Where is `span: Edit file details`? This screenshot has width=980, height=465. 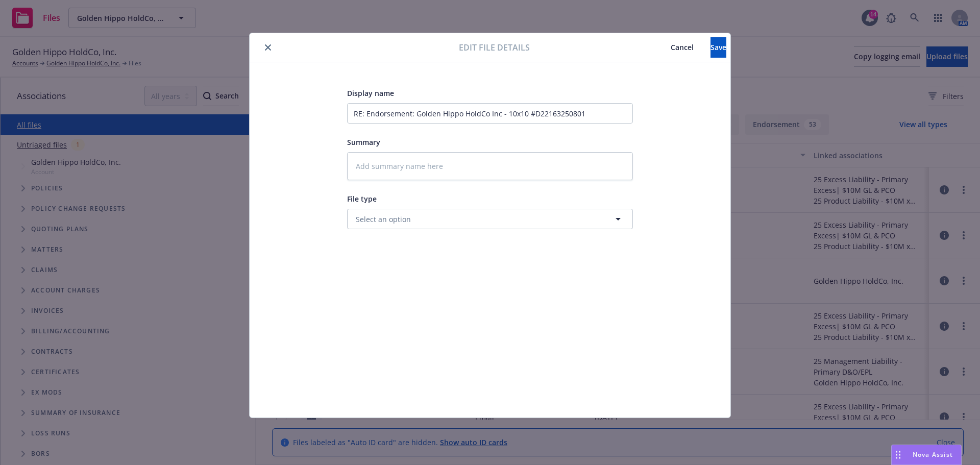
span: Edit file details is located at coordinates (494, 47).